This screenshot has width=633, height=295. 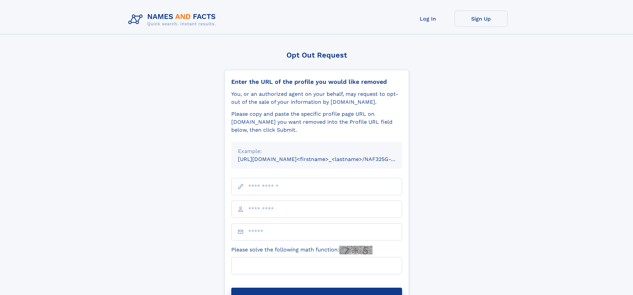 What do you see at coordinates (317, 82) in the screenshot?
I see `div: Enter the URL of the profile you would like removed` at bounding box center [317, 82].